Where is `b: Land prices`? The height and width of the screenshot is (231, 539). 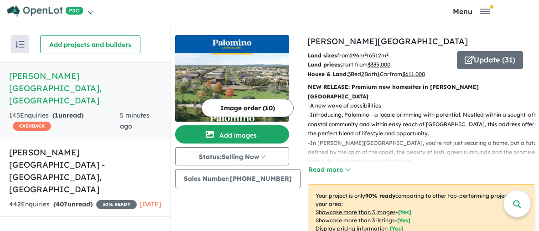 b: Land prices is located at coordinates (324, 64).